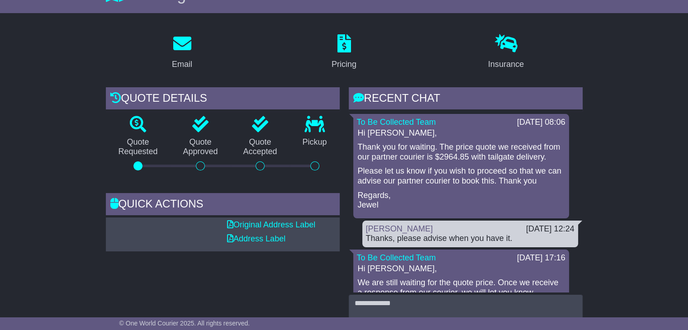 The height and width of the screenshot is (330, 688). I want to click on p: Quote Accepted, so click(260, 147).